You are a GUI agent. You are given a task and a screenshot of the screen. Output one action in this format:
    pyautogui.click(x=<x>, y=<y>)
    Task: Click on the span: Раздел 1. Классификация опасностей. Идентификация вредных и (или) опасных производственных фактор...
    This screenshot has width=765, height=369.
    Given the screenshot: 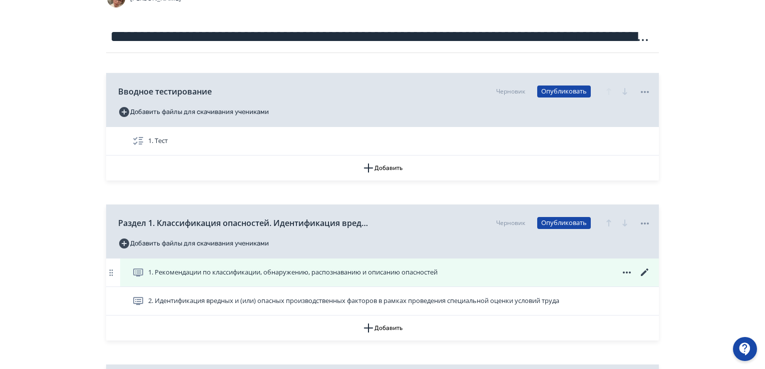 What is the action you would take?
    pyautogui.click(x=243, y=223)
    